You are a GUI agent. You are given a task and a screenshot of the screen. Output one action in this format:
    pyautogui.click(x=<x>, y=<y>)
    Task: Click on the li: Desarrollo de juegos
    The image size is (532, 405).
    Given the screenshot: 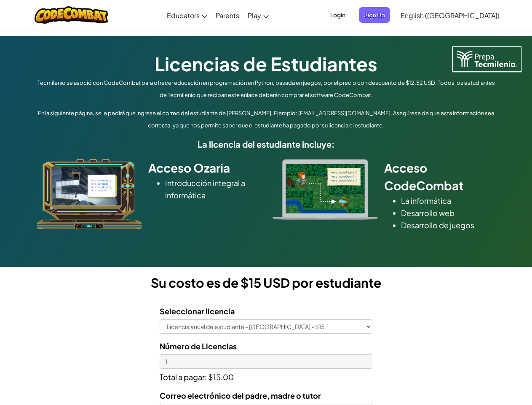 What is the action you would take?
    pyautogui.click(x=448, y=225)
    